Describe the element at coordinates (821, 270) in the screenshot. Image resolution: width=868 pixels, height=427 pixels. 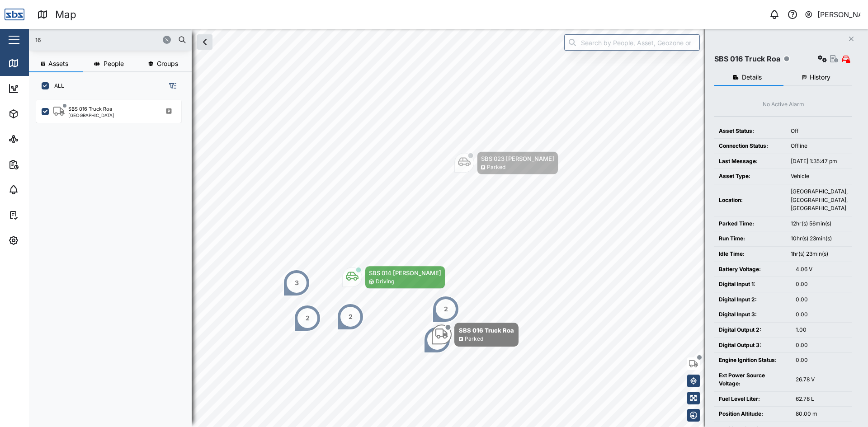
I see `div: 4.06 V` at that location.